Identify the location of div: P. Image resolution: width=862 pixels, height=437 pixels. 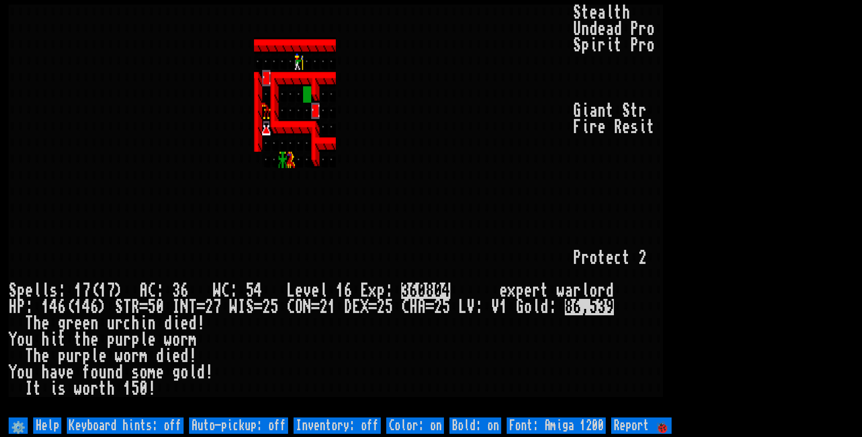
(635, 45).